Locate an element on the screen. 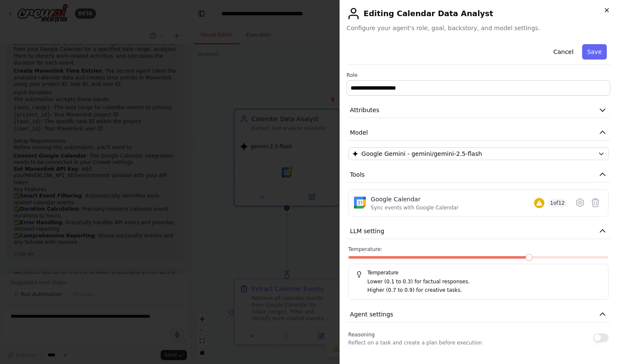 Image resolution: width=617 pixels, height=364 pixels. h2: Editing Calendar Data Analyst is located at coordinates (478, 13).